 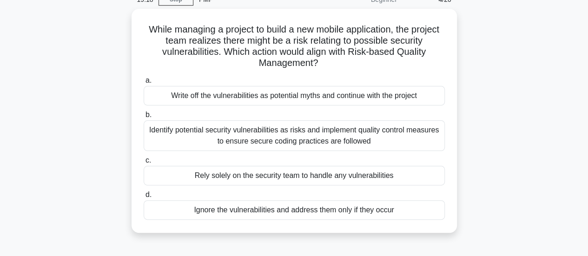 What do you see at coordinates (294, 210) in the screenshot?
I see `div: Ignore the vulnerabilities and address them only if they occur` at bounding box center [294, 210].